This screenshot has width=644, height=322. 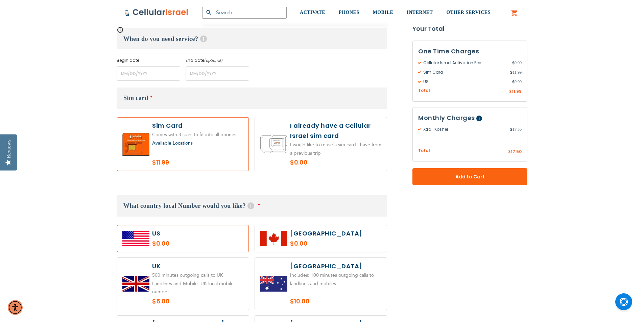 I want to click on label: End date, so click(x=218, y=61).